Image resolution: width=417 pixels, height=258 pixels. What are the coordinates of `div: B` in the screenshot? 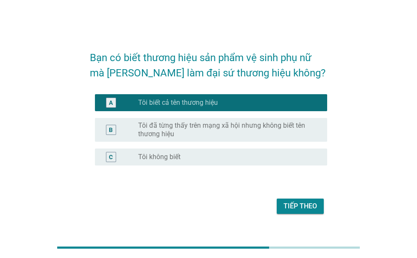 It's located at (111, 130).